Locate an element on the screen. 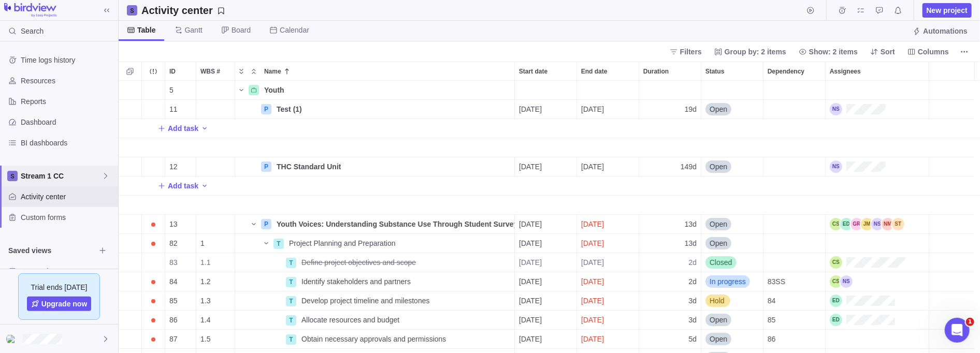 The image size is (980, 353). span: 2d is located at coordinates (692, 282).